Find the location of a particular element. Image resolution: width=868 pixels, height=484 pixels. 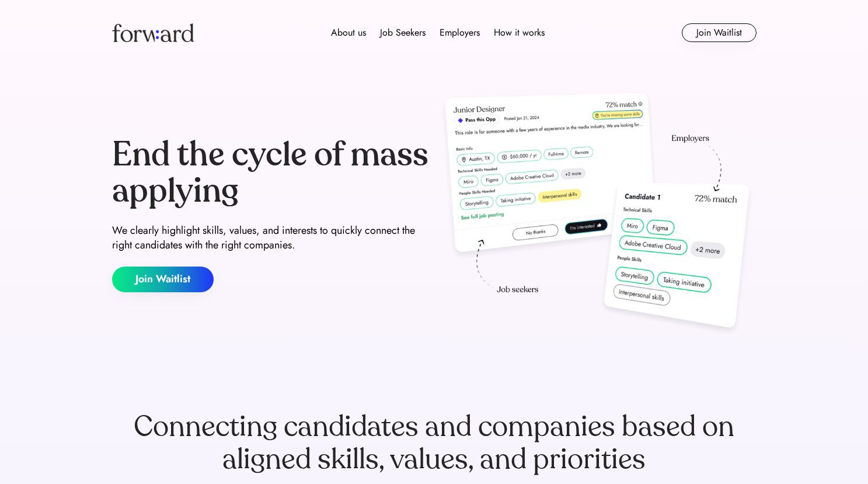

img: Forward logo is located at coordinates (153, 33).